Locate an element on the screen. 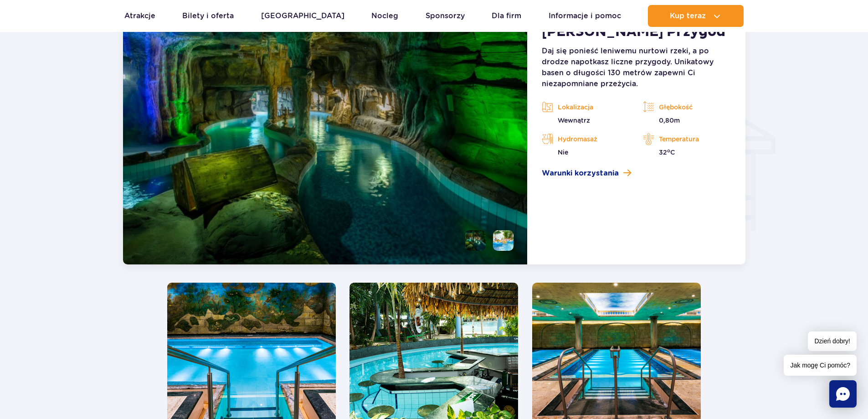  p: Daj się ponieść leniwemu nurtowi rzeki, a po drodze napotkasz liczne przygody. Unikatowy basen o ... is located at coordinates (636, 67).